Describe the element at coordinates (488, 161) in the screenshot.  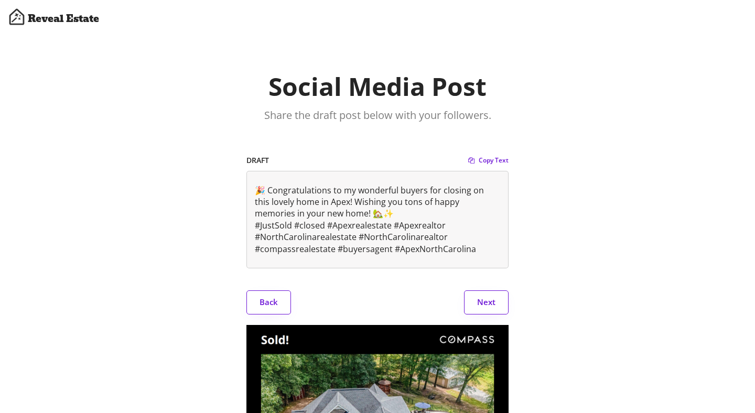
I see `button: Copy Text` at that location.